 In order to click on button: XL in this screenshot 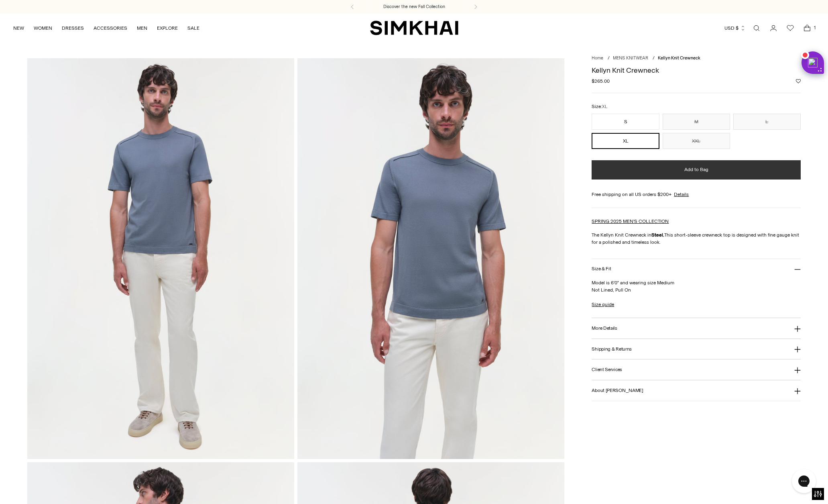, I will do `click(626, 141)`.